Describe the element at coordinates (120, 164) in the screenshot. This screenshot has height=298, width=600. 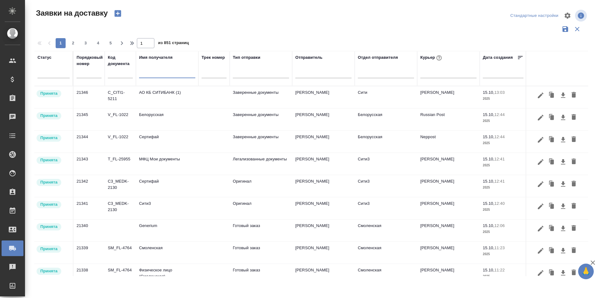
I see `td: T_FL-25955` at that location.